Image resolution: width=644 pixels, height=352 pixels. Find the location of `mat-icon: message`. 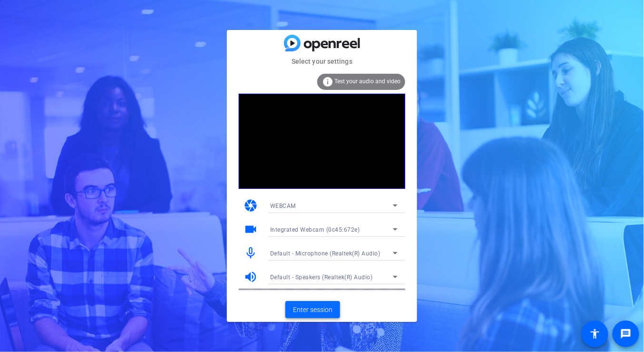

mat-icon: message is located at coordinates (626, 334).